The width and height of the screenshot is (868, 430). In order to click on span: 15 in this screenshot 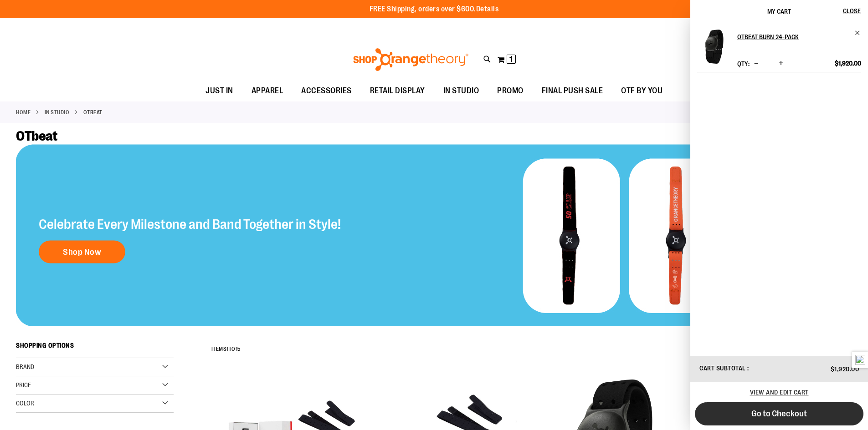, I will do `click(238, 350)`.